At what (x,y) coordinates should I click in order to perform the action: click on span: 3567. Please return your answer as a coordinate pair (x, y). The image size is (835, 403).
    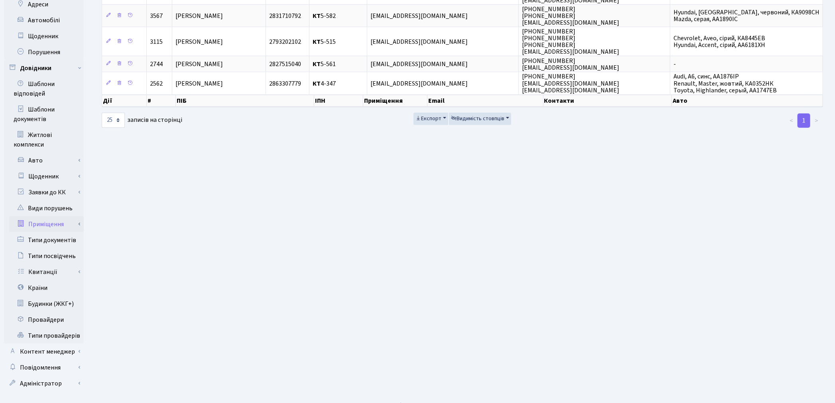
    Looking at the image, I should click on (156, 16).